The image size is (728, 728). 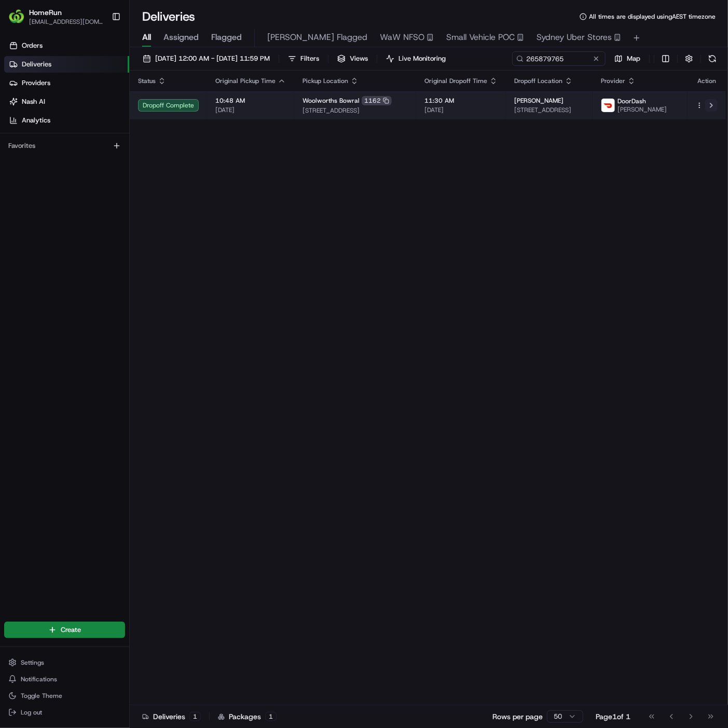 I want to click on div: 1162, so click(x=377, y=101).